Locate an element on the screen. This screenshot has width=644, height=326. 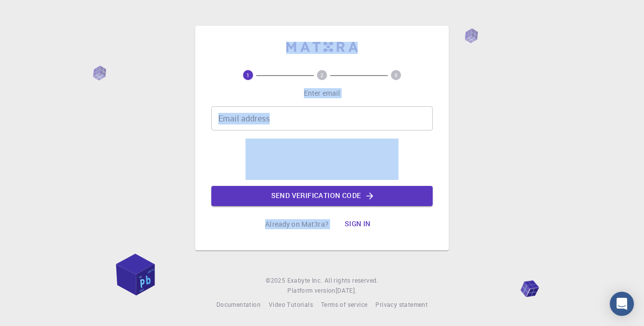
div: Open Intercom Messenger is located at coordinates (622, 304).